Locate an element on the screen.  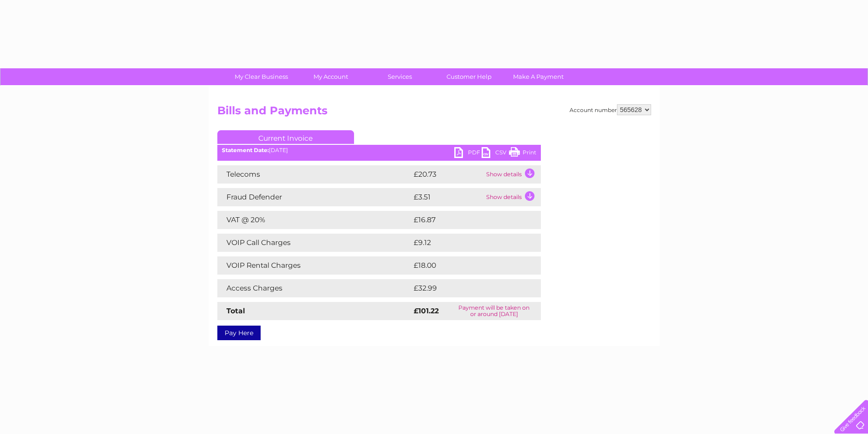
td: £20.73 is located at coordinates (448, 175).